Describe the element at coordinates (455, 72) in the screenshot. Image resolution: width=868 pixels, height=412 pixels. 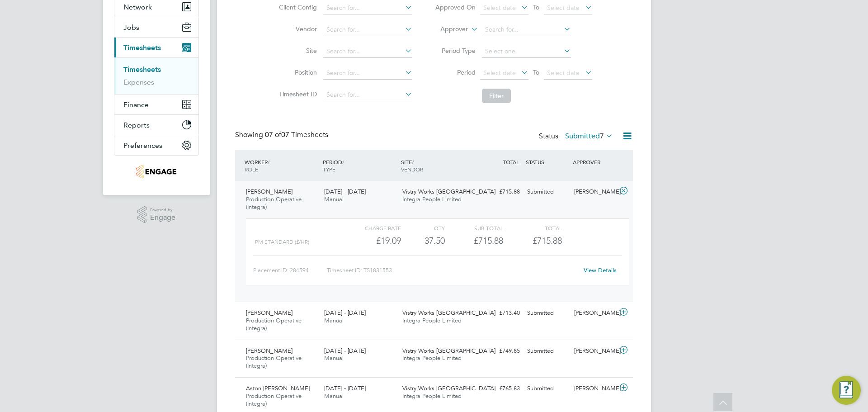
I see `label: Period` at that location.